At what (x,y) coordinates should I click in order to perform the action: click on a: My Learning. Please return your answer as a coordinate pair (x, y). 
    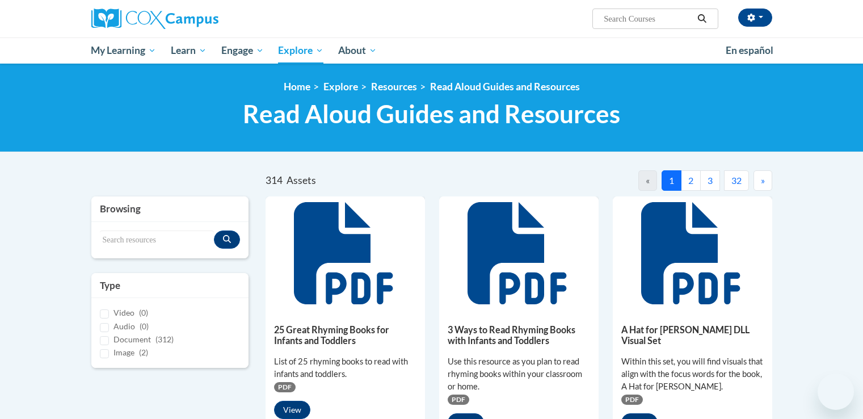
    Looking at the image, I should click on (124, 51).